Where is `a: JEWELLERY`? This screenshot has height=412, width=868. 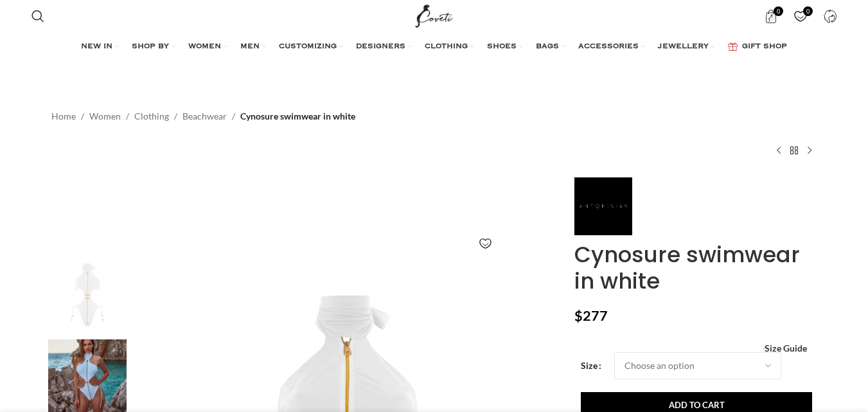 a: JEWELLERY is located at coordinates (687, 47).